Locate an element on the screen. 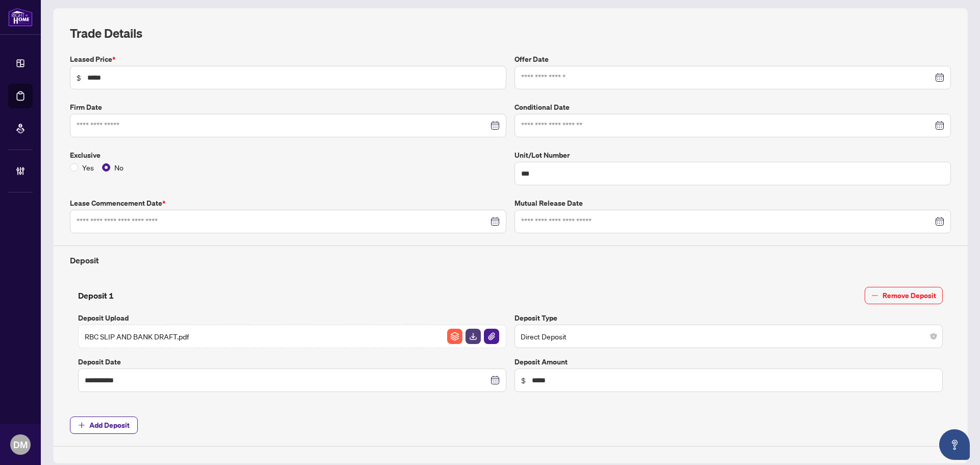 The width and height of the screenshot is (980, 465). button: File Attachement is located at coordinates (492, 337).